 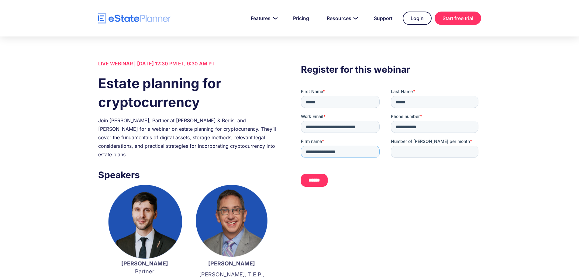 What do you see at coordinates (135, 18) in the screenshot?
I see `a: home` at bounding box center [135, 18].